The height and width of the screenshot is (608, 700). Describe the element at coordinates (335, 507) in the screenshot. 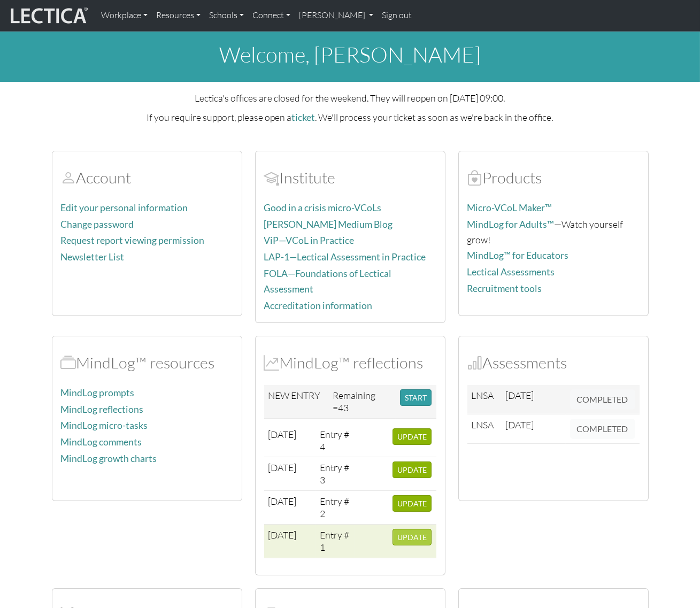

I see `td: Entry # 2` at that location.